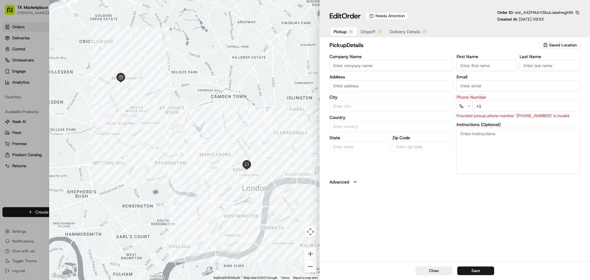  Describe the element at coordinates (260, 278) in the screenshot. I see `span: Map data ©2025 Google` at that location.